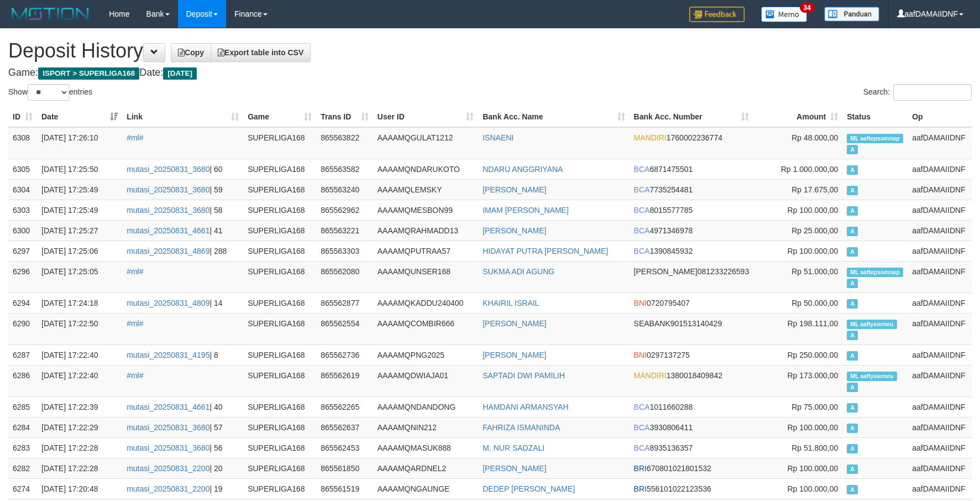 Image resolution: width=980 pixels, height=501 pixels. I want to click on td: | 288, so click(182, 250).